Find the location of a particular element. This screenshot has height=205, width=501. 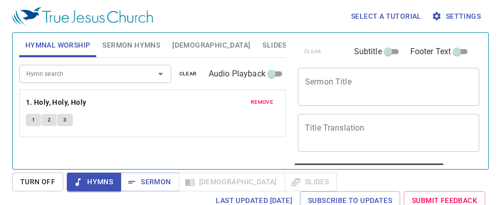

button: 1 is located at coordinates (33, 120).